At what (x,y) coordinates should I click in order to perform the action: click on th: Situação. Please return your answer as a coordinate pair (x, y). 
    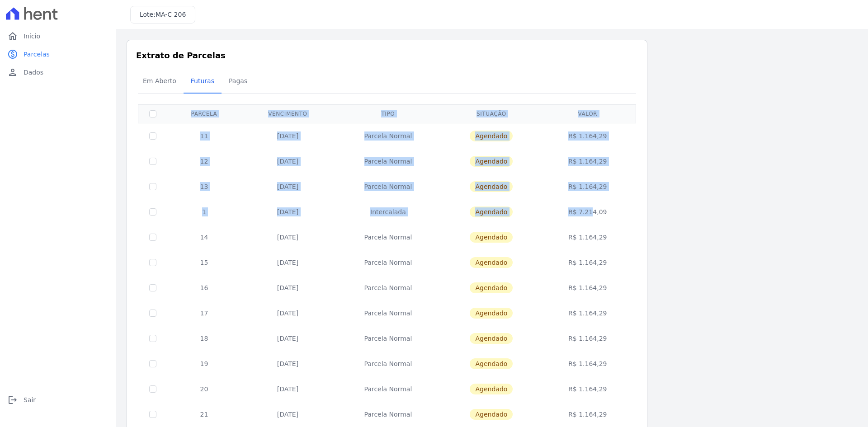
    Looking at the image, I should click on (491, 113).